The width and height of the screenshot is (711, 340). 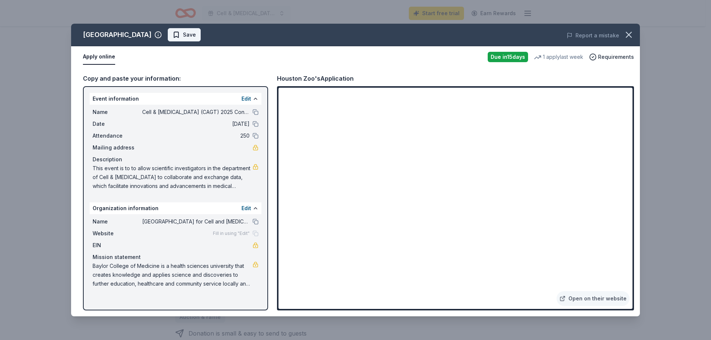 I want to click on button: Requirements, so click(x=612, y=57).